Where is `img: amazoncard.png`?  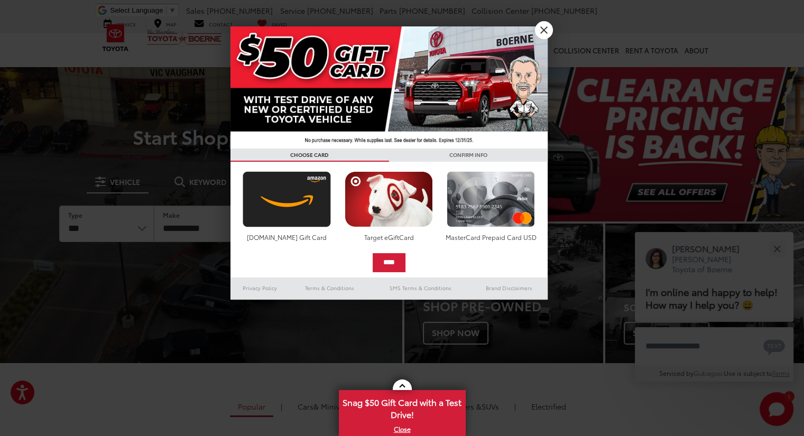 img: amazoncard.png is located at coordinates (287, 199).